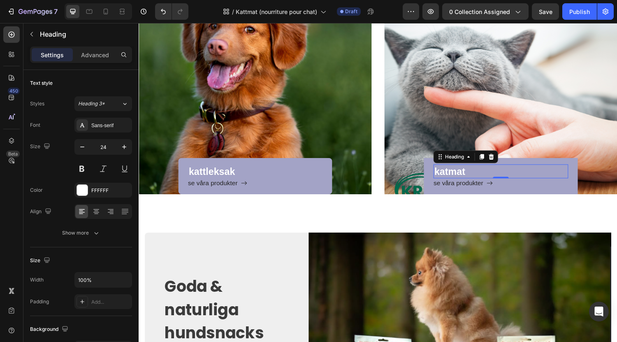 This screenshot has height=342, width=617. What do you see at coordinates (81, 233) in the screenshot?
I see `button: Show more` at bounding box center [81, 233].